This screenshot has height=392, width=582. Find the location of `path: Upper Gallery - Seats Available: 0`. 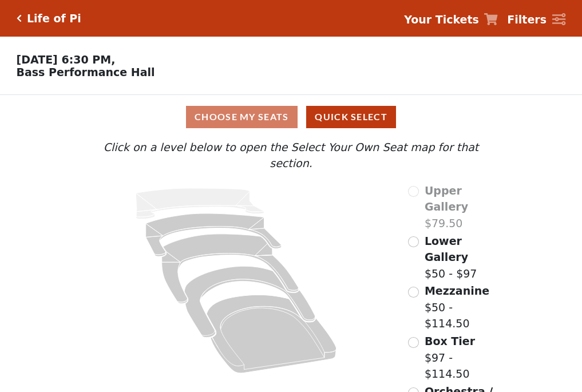

path: Upper Gallery - Seats Available: 0 is located at coordinates (200, 204).